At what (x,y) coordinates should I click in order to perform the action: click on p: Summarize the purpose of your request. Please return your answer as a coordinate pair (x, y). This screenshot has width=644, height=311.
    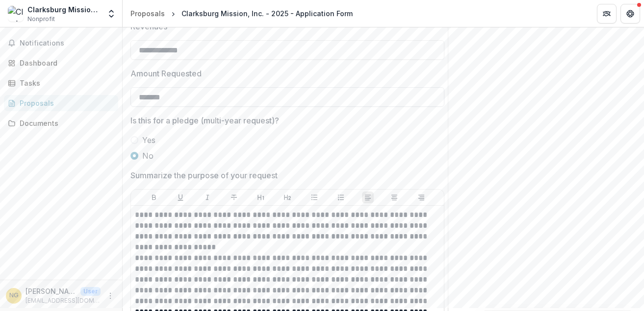
    Looking at the image, I should click on (204, 175).